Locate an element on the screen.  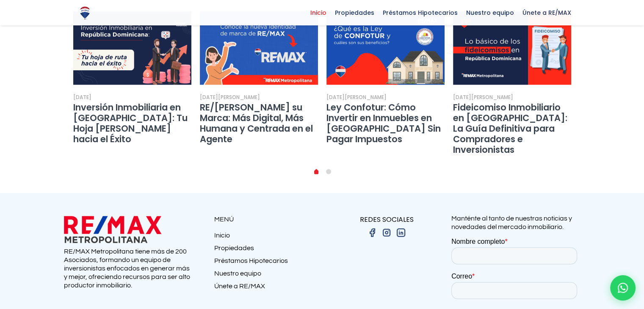
span: Propiedades is located at coordinates (354, 13).